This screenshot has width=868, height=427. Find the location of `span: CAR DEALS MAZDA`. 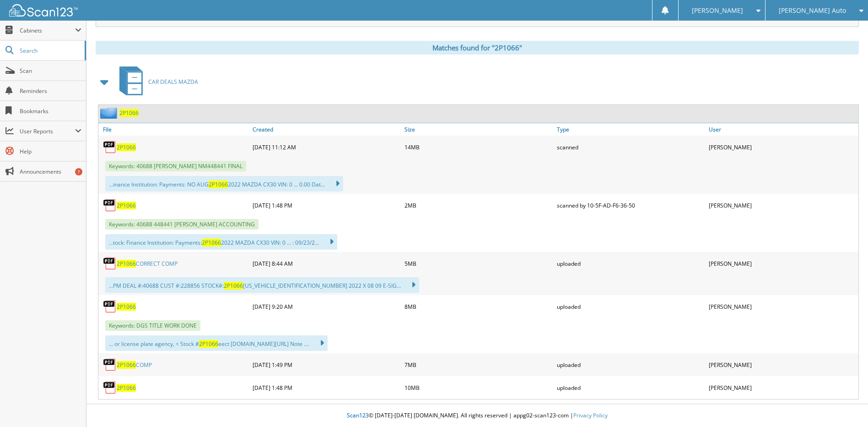

span: CAR DEALS MAZDA is located at coordinates (173, 82).